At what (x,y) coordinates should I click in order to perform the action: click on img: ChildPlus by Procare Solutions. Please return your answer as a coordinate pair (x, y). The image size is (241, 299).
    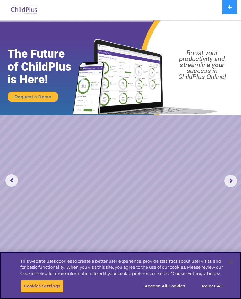
    Looking at the image, I should click on (24, 10).